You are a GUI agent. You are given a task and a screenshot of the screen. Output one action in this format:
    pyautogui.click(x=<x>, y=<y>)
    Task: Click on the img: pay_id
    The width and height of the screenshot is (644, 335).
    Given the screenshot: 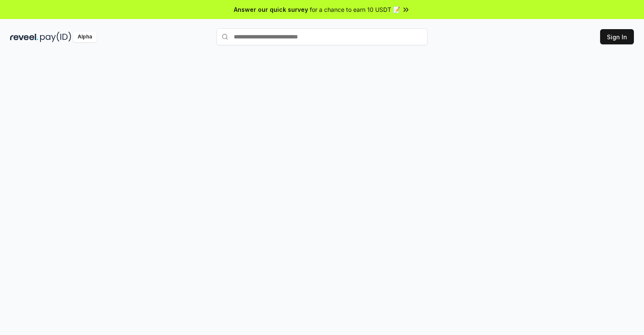 What is the action you would take?
    pyautogui.click(x=56, y=37)
    